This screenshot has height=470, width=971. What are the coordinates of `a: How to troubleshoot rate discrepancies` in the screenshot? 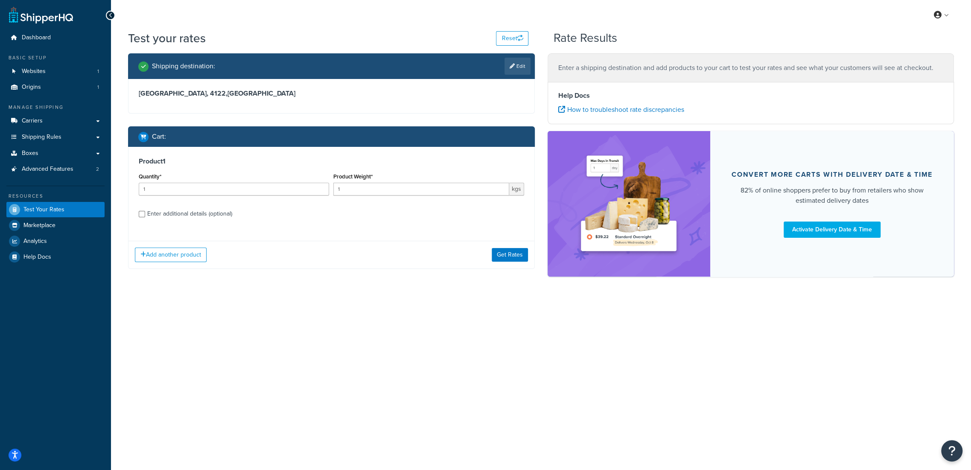 It's located at (621, 109).